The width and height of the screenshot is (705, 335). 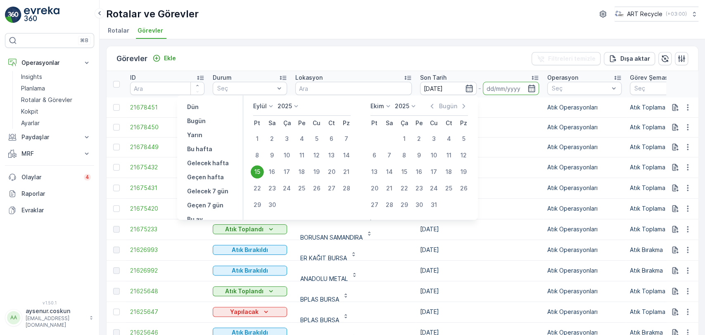 I want to click on p: Eylül, so click(x=260, y=106).